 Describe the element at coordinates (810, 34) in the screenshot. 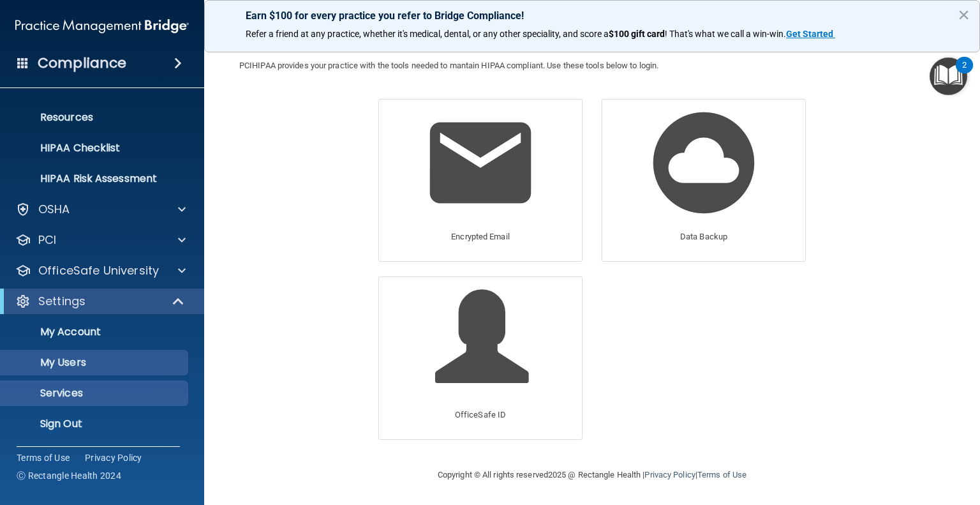

I see `a: Get Started` at that location.